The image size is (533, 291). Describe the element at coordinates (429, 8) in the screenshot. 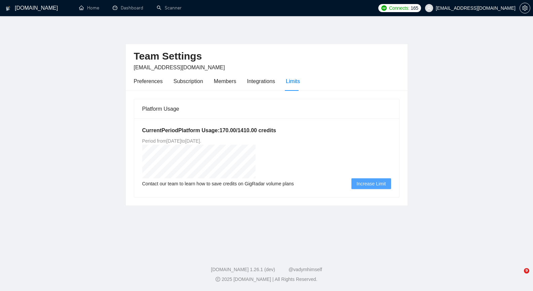

I see `span: user` at that location.